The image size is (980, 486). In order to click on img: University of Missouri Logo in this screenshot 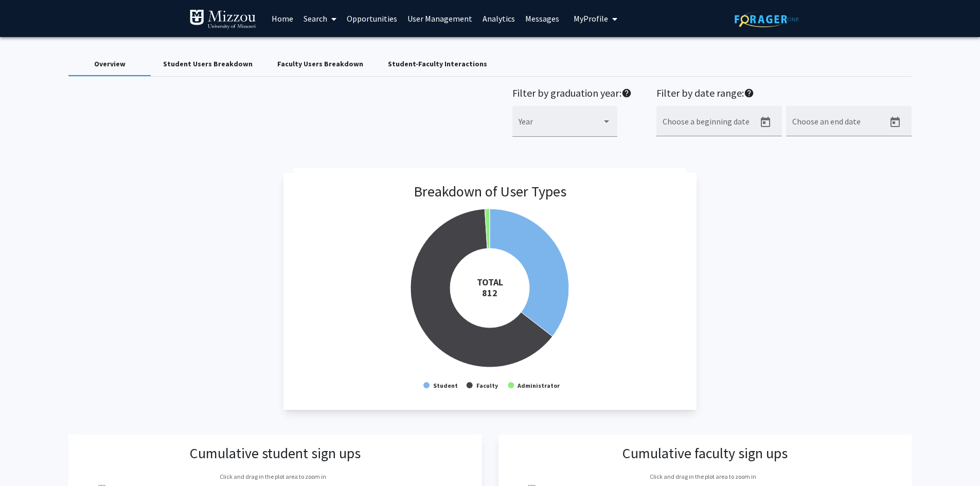, I will do `click(223, 19)`.